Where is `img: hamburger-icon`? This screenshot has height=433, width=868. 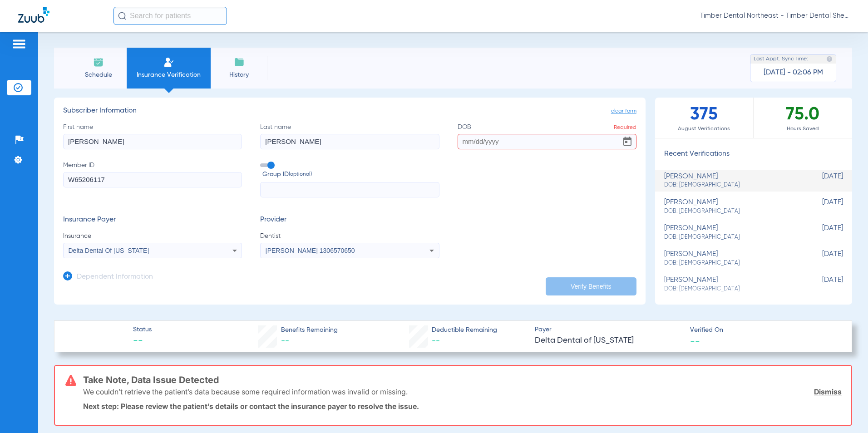 img: hamburger-icon is located at coordinates (19, 44).